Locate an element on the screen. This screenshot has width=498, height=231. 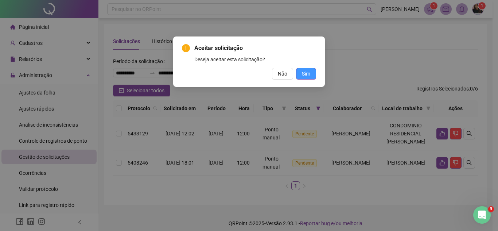
span: Sim is located at coordinates (306, 74).